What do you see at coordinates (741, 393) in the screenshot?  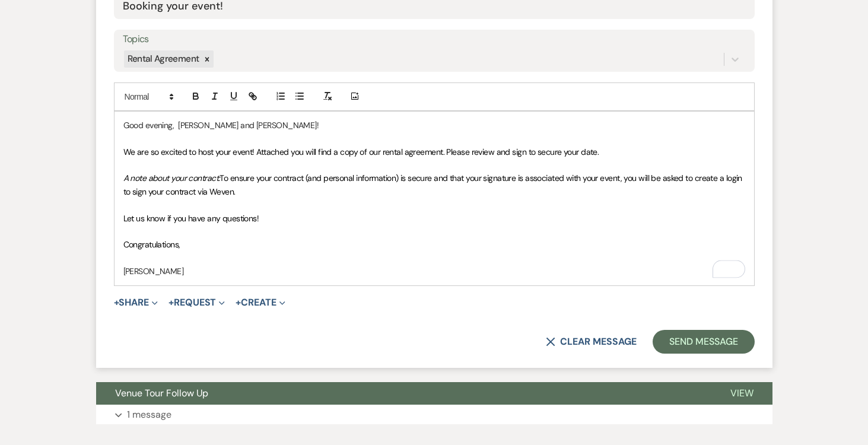 I see `span: View` at bounding box center [741, 393].